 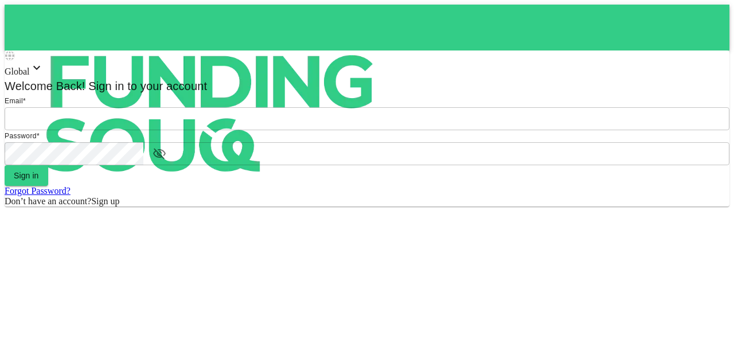 I want to click on a: logo, so click(x=367, y=28).